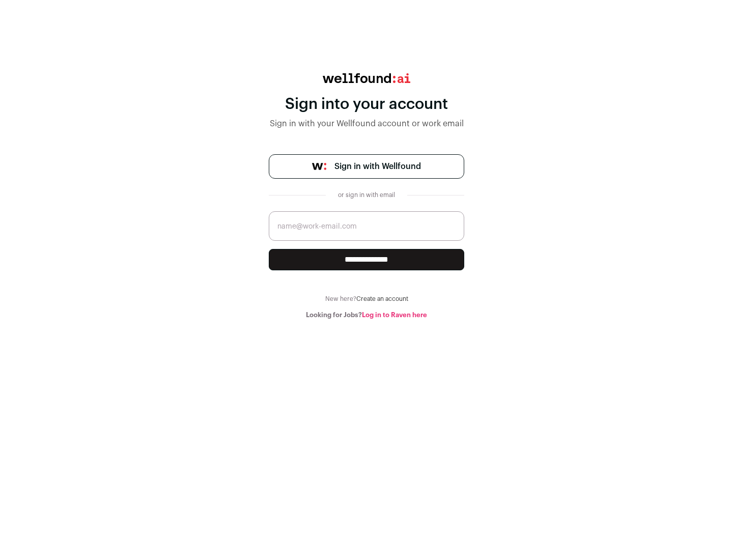 This screenshot has width=733, height=560. What do you see at coordinates (367, 78) in the screenshot?
I see `img: wellfound:ai` at bounding box center [367, 78].